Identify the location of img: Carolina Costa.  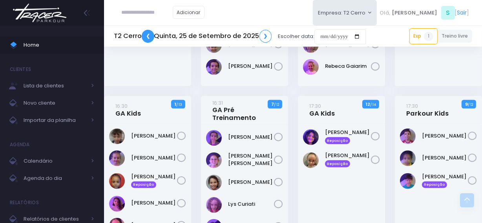
(117, 137).